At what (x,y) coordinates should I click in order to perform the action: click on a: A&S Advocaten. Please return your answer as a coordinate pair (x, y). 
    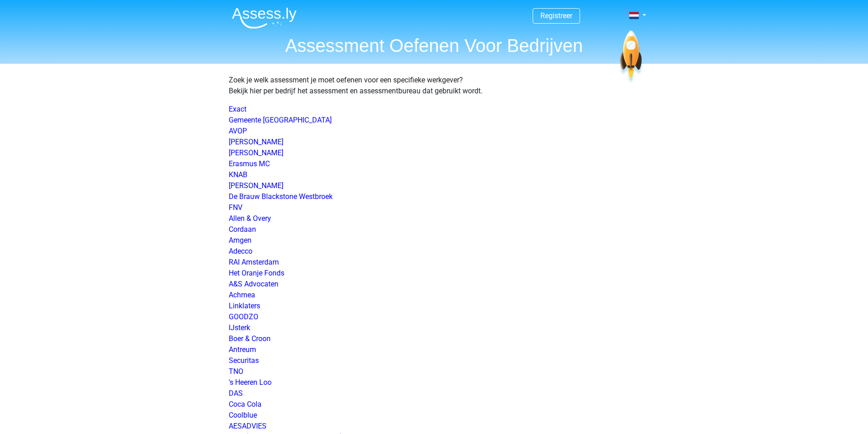
    Looking at the image, I should click on (253, 284).